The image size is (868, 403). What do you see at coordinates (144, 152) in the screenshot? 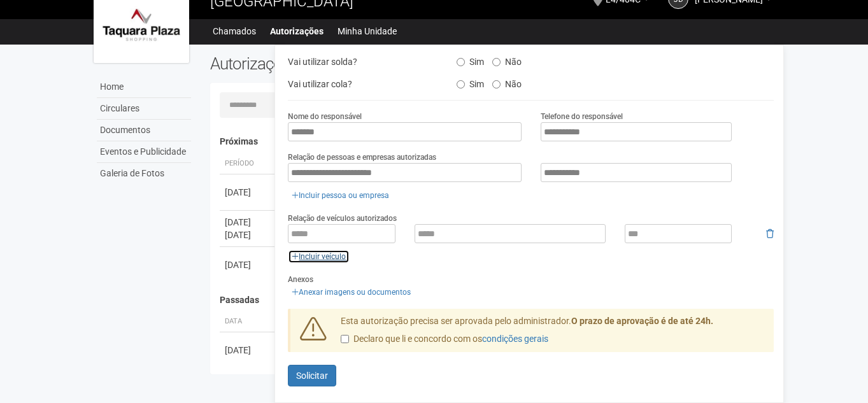
I see `a: Eventos e Publicidade` at bounding box center [144, 152].